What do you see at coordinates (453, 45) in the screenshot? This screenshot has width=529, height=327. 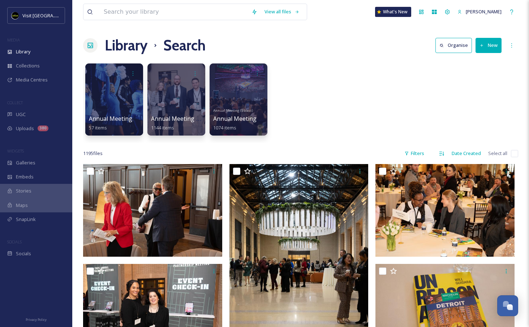 I see `button: Organise` at bounding box center [453, 45].